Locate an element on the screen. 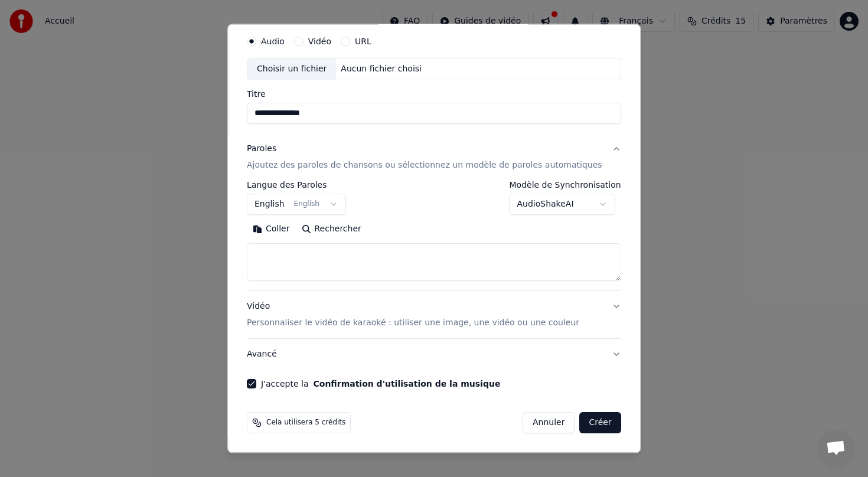 The image size is (868, 477). button: Annuler is located at coordinates (549, 423).